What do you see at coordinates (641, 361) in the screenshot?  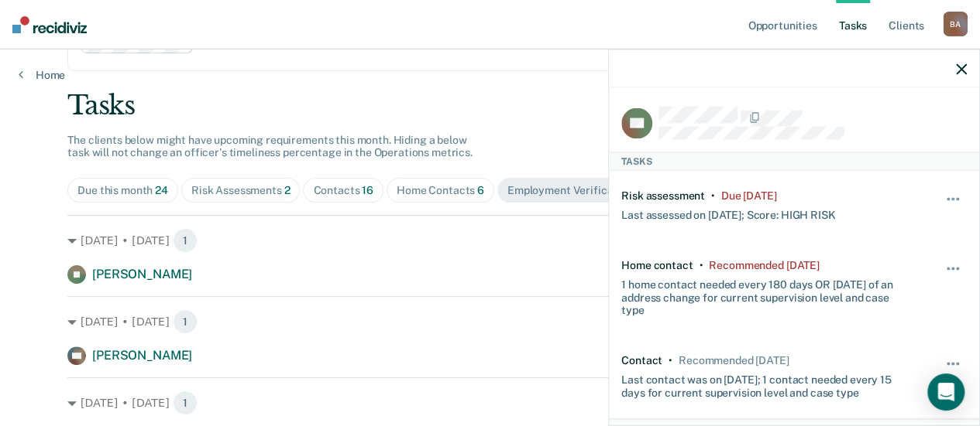 I see `div: Contact` at bounding box center [641, 361].